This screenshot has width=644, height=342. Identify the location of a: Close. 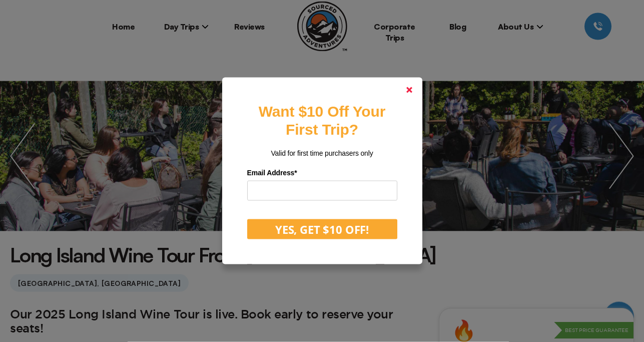
(409, 90).